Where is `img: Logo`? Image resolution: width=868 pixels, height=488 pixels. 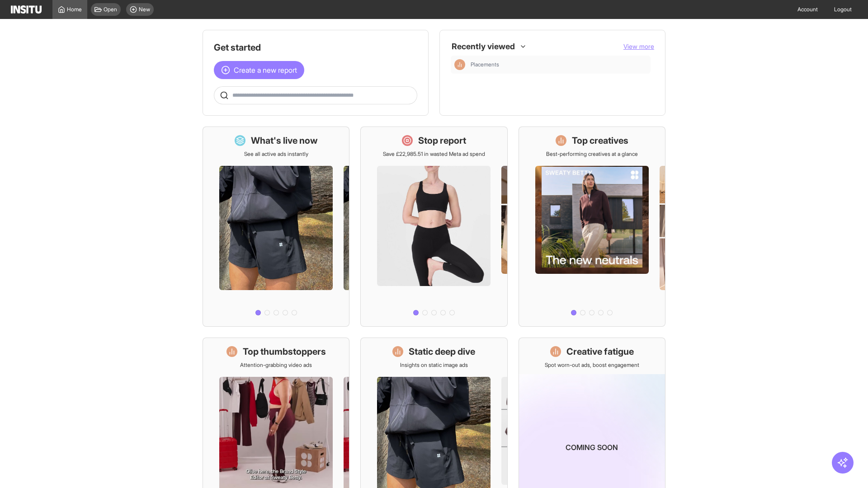 img: Logo is located at coordinates (26, 10).